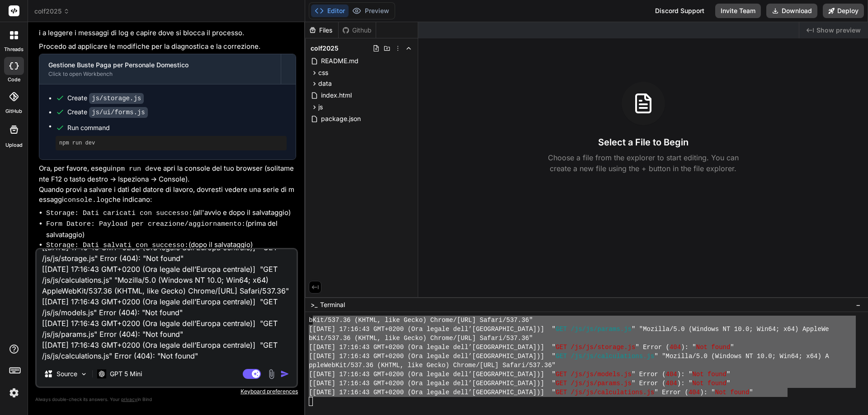  Describe the element at coordinates (601, 374) in the screenshot. I see `span: /js/js/models.js` at that location.